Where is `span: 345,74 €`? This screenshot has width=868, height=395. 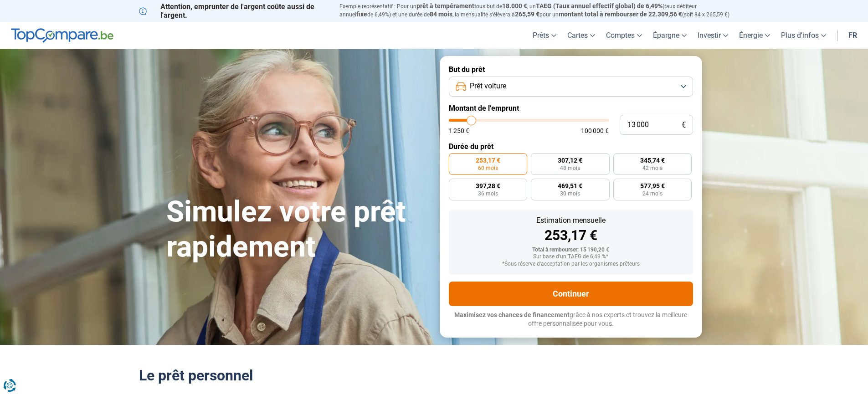
span: 345,74 € is located at coordinates (652, 161).